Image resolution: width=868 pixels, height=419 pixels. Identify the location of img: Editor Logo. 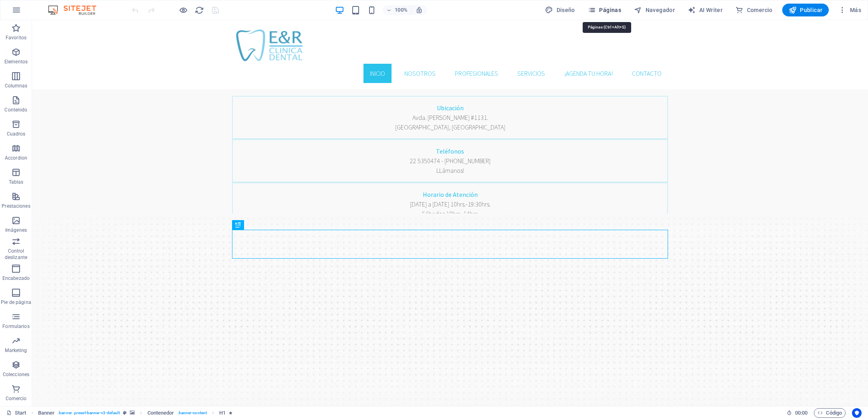
(77, 10).